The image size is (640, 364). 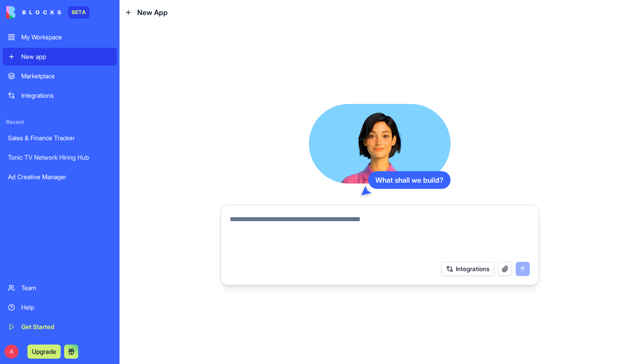 I want to click on div: My Workspace, so click(x=66, y=37).